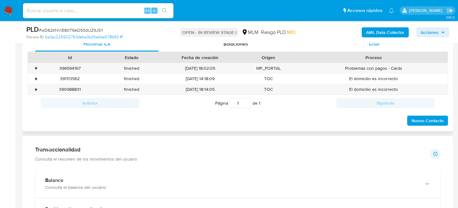 Image resolution: width=458 pixels, height=208 pixels. I want to click on span: Acciones, so click(430, 32).